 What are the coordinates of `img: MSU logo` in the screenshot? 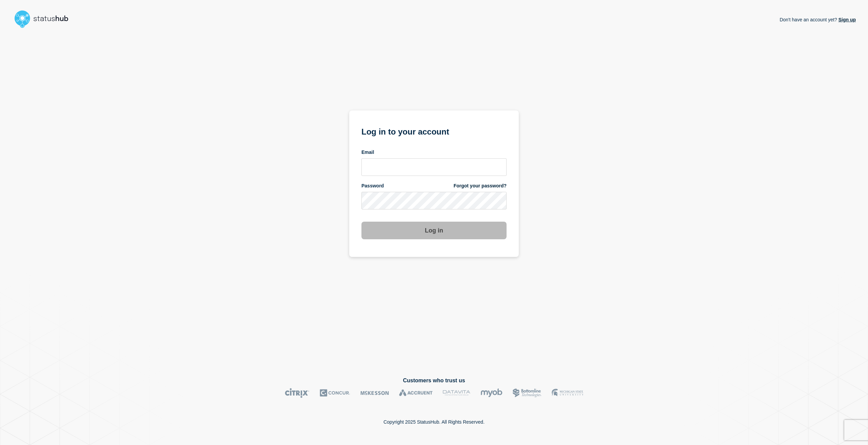 It's located at (567, 393).